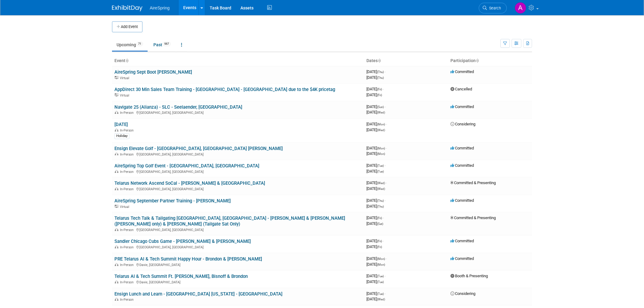 The width and height of the screenshot is (644, 308). What do you see at coordinates (126, 78) in the screenshot?
I see `span: Virtual` at bounding box center [126, 78].